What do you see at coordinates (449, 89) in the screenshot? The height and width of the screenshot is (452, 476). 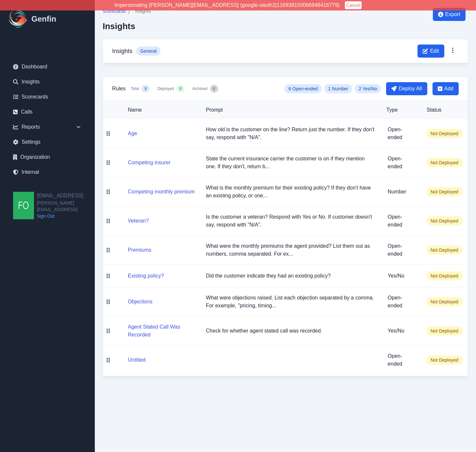 I see `span: Add` at bounding box center [449, 89].